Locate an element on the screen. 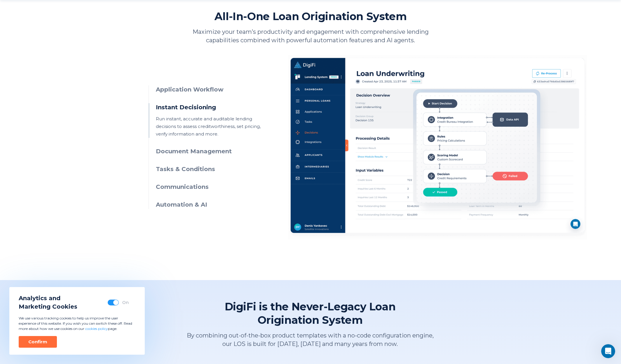 The width and height of the screenshot is (621, 364). span: Origination System is located at coordinates (310, 320).